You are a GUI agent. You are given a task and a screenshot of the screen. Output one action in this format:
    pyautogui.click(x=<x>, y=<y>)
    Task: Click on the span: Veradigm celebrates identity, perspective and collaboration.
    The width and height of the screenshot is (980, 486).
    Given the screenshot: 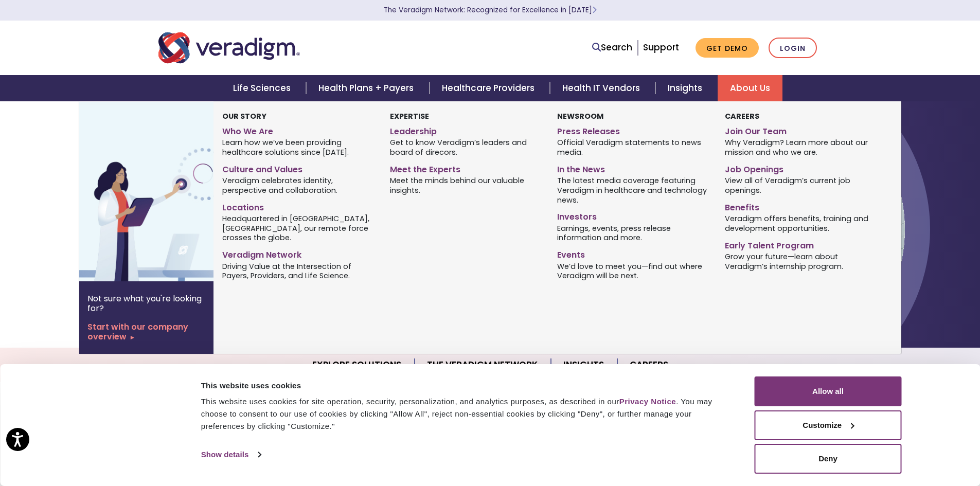 What is the action you would take?
    pyautogui.click(x=298, y=185)
    